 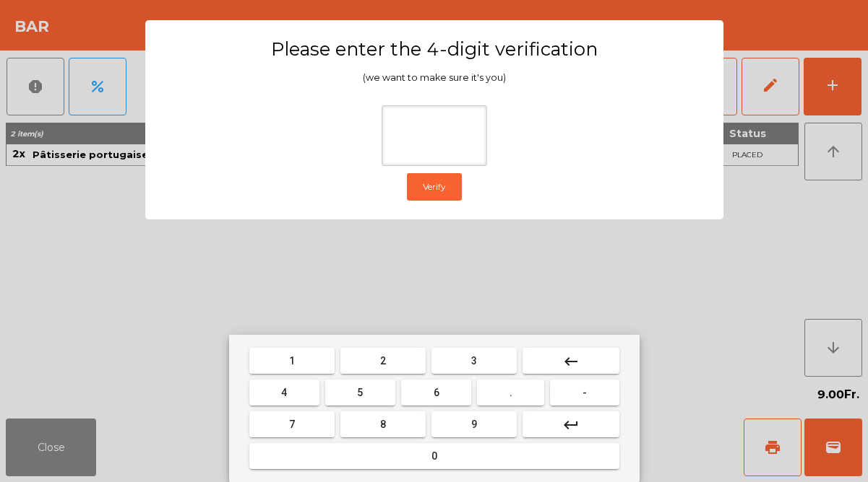 What do you see at coordinates (292, 361) in the screenshot?
I see `button: 1` at bounding box center [292, 361].